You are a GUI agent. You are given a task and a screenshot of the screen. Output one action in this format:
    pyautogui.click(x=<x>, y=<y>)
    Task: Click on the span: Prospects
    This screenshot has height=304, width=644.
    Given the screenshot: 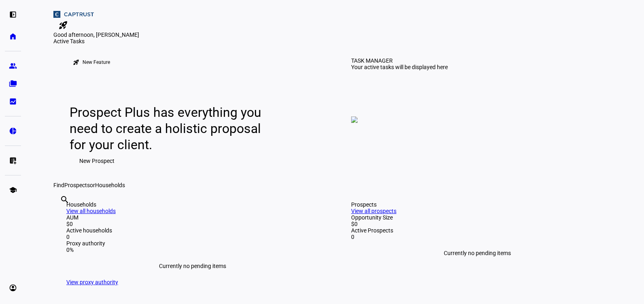 What is the action you would take?
    pyautogui.click(x=77, y=185)
    